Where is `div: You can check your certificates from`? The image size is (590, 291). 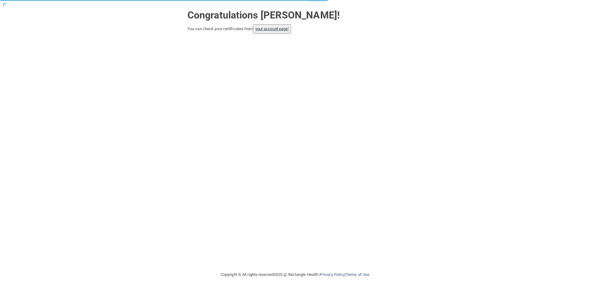
div: You can check your certificates from is located at coordinates (295, 29).